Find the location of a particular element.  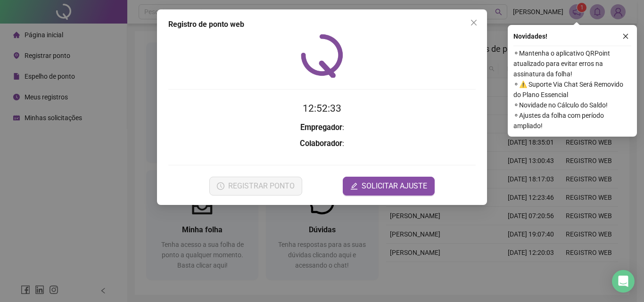

span: ⚬ Ajustes da folha com período ampliado! is located at coordinates (572, 120).